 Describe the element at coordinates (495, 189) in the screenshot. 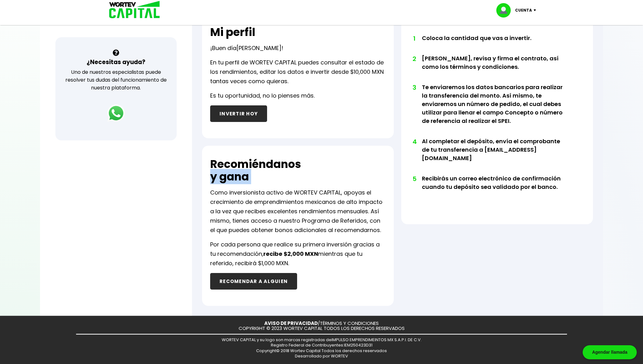

I see `li: Recibirás un correo electrónico de confirmación cuando tu depósito sea validado por el banco.` at that location.